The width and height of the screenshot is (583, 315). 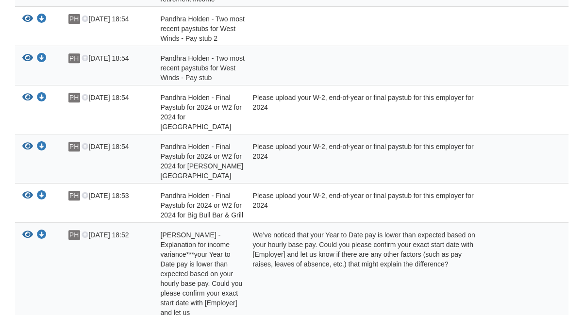 I want to click on a: Download Pandhra Holden - Final Paystub for 2024 or W2 for 2024 for Smith's Place, so click(x=42, y=147).